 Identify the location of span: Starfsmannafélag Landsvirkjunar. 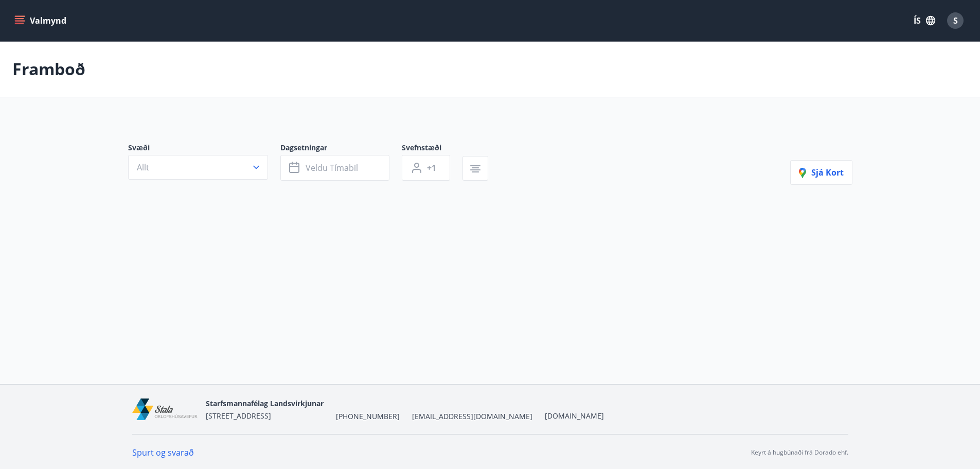
(264, 402).